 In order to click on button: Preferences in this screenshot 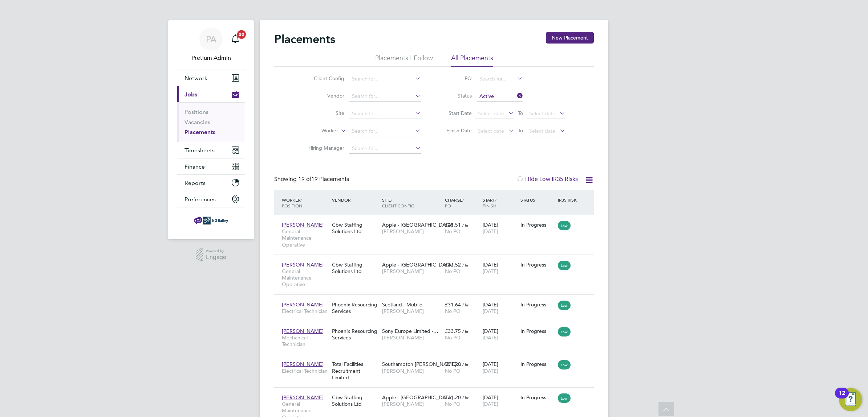, I will do `click(211, 199)`.